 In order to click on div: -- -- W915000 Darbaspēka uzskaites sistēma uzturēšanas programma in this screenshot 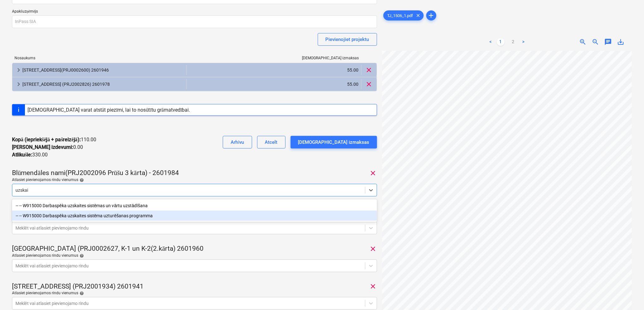, I will do `click(195, 216)`.